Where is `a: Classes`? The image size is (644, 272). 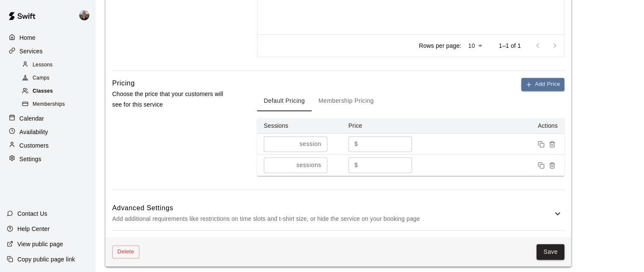 a: Classes is located at coordinates (58, 92).